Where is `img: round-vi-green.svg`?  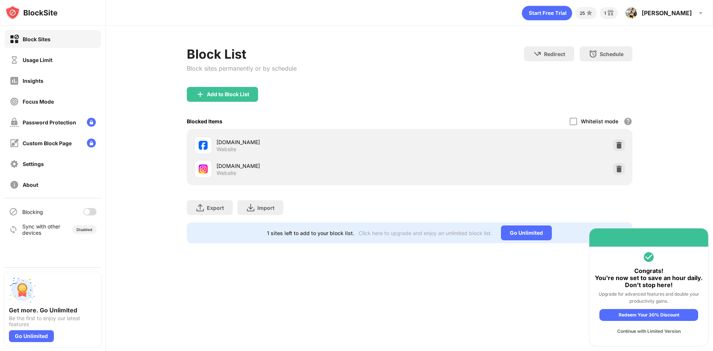
img: round-vi-green.svg is located at coordinates (648, 257).